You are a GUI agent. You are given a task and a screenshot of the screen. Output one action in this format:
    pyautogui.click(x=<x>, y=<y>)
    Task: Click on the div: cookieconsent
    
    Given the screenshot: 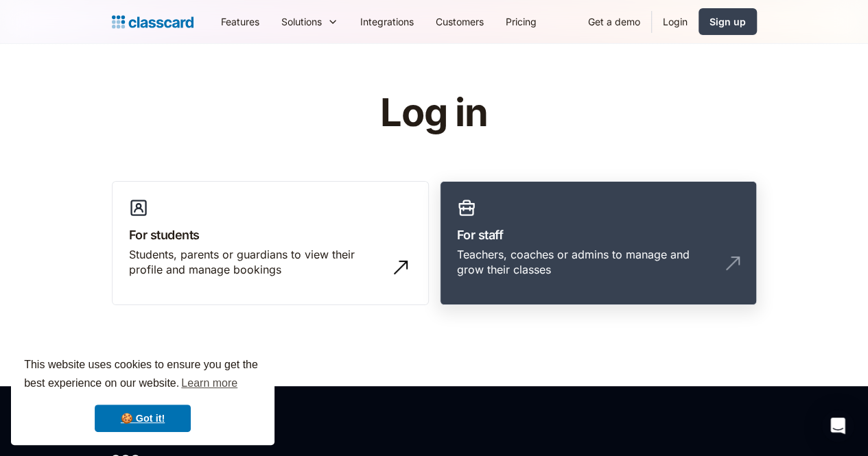 What is the action you would take?
    pyautogui.click(x=143, y=394)
    